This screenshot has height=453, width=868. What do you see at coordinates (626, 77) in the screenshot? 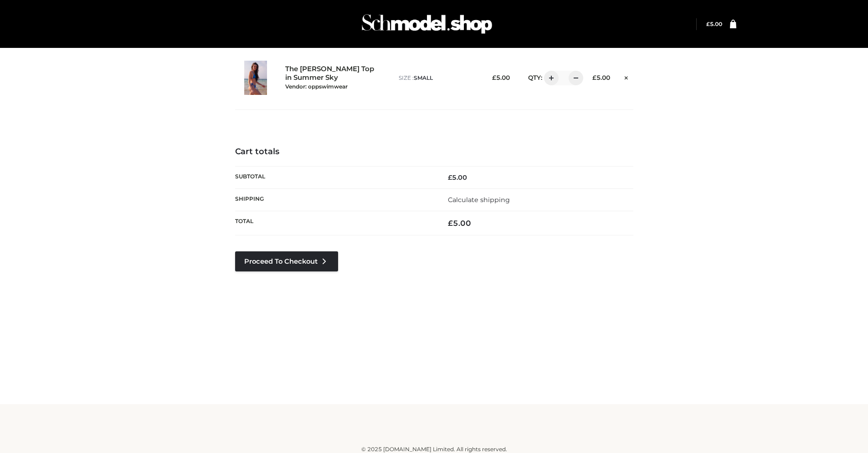
I see `a: Remove this item` at bounding box center [626, 77].